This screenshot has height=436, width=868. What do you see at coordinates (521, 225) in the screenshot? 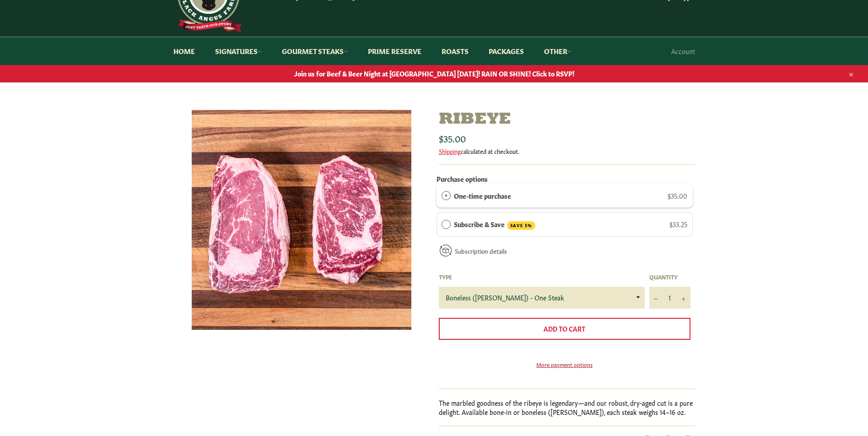
I see `span: SAVE 5%` at bounding box center [521, 225].